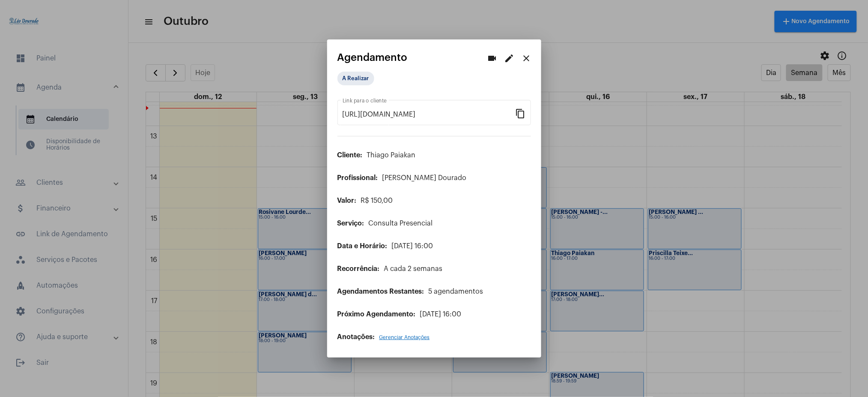  I want to click on span: Data e Horário:, so click(362, 246).